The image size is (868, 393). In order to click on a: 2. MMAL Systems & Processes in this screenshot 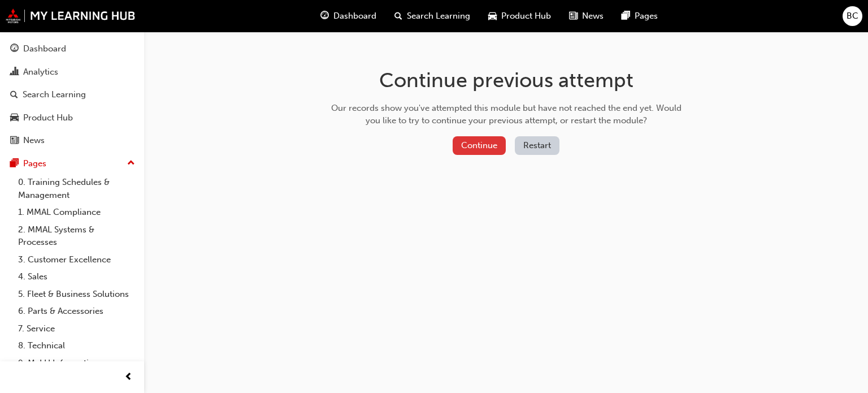, I will do `click(76, 236)`.